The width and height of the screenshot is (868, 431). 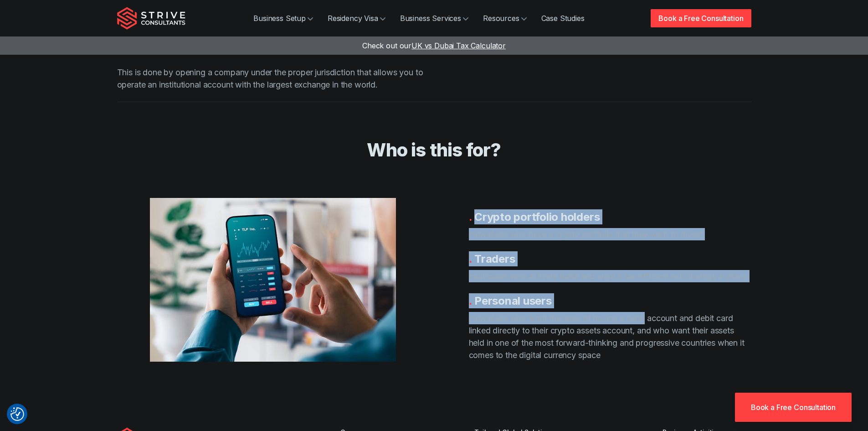 I want to click on a: Resources, so click(x=505, y=18).